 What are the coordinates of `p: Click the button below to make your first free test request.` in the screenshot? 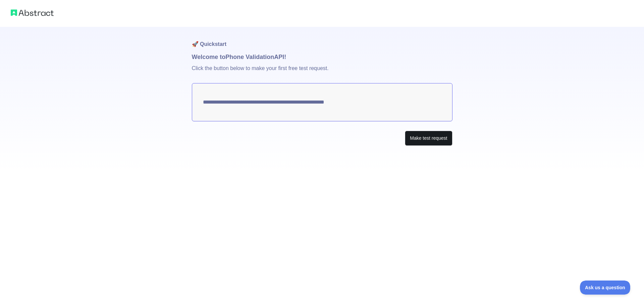 It's located at (322, 72).